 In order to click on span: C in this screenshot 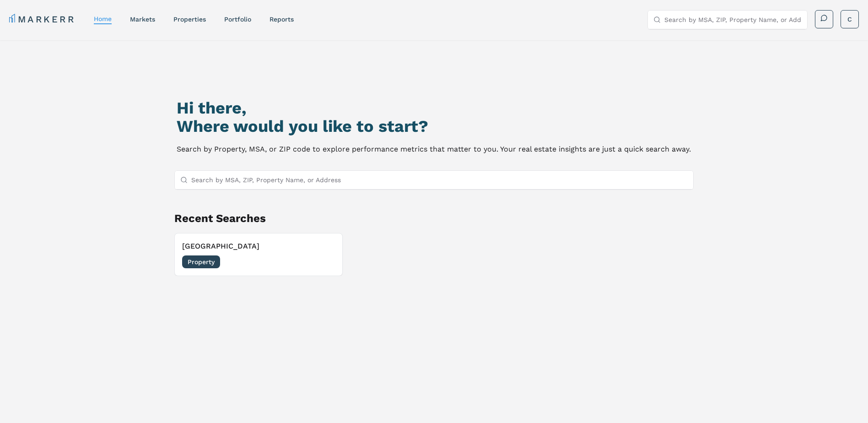, I will do `click(849, 20)`.